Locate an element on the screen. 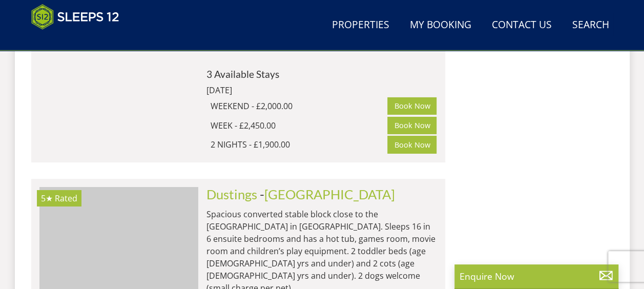 The width and height of the screenshot is (644, 289). span: Dustings has a 5 star rating under the Quality in Tourism Scheme is located at coordinates (47, 198).